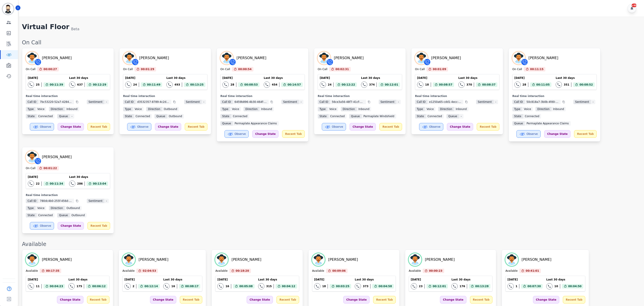 The width and height of the screenshot is (644, 306). What do you see at coordinates (50, 69) in the screenshot?
I see `span: 00:00:27` at bounding box center [50, 69].